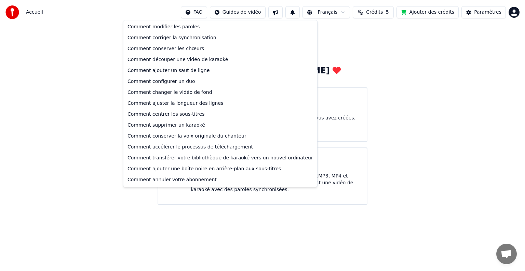  Describe the element at coordinates (220, 147) in the screenshot. I see `div: Comment accélérer le processus de téléchargement` at that location.